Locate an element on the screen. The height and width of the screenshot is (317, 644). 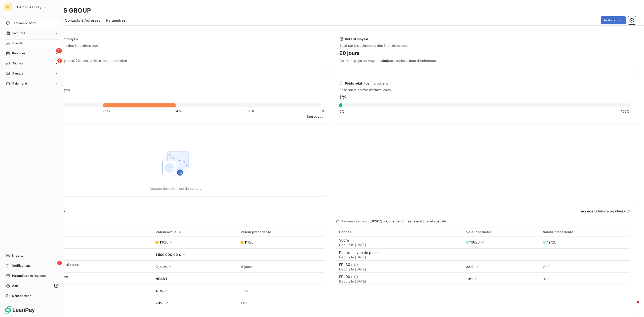
span: 9 jours is located at coordinates (161, 267).